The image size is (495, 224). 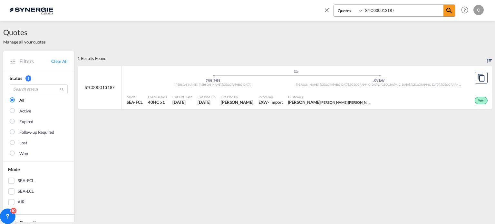 What do you see at coordinates (466, 10) in the screenshot?
I see `div: Help` at bounding box center [466, 10].